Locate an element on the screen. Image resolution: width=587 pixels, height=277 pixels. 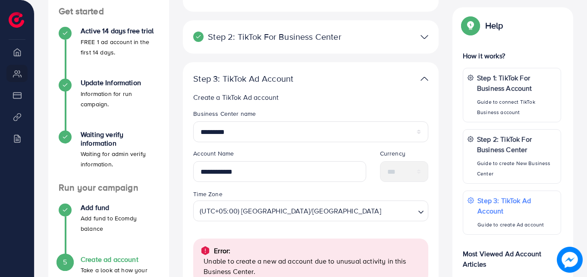
p: Add fund to Ecomdy balance is located at coordinates (120, 223).